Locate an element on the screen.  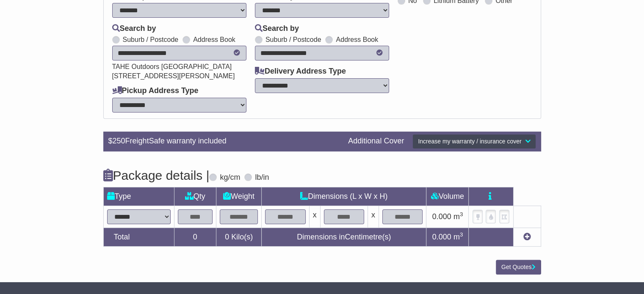
label: Delivery Address Type is located at coordinates (300, 71).